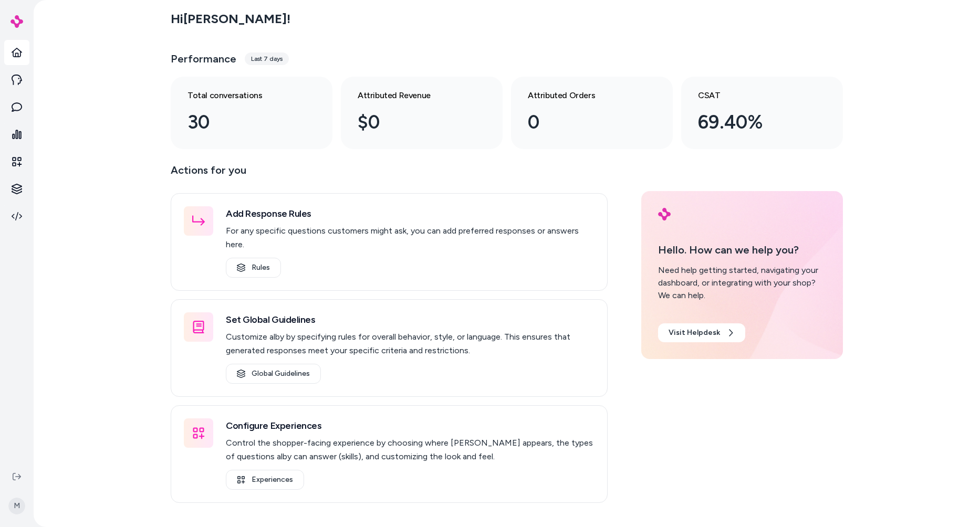  Describe the element at coordinates (754, 96) in the screenshot. I see `h3: CSAT` at that location.